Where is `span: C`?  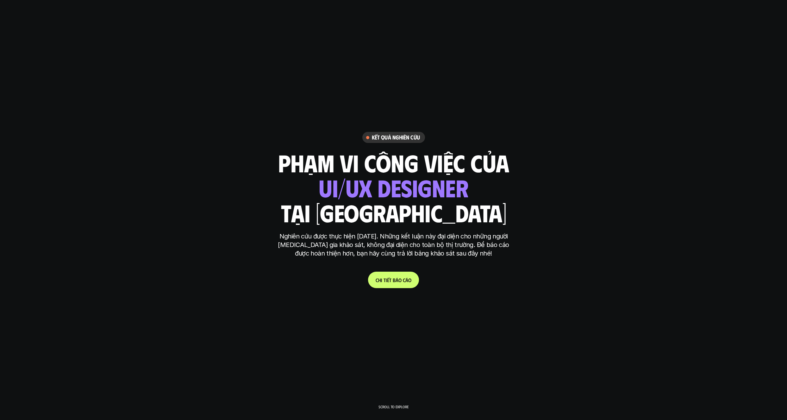
span: C is located at coordinates (377, 280).